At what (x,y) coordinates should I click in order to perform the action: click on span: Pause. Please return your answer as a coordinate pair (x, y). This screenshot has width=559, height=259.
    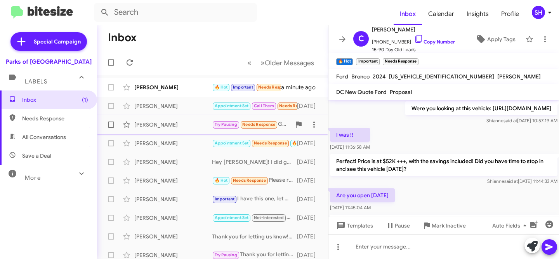
    Looking at the image, I should click on (402, 226).